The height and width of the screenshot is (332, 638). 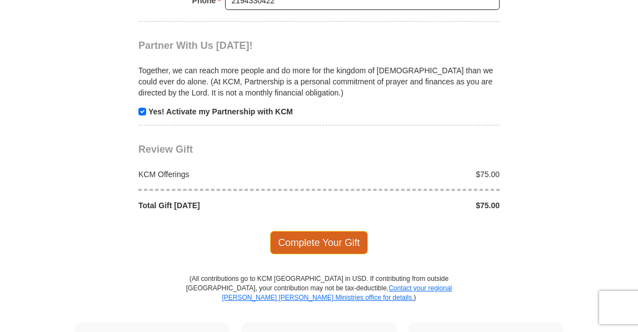 I want to click on div: KCM Offerings, so click(x=226, y=175).